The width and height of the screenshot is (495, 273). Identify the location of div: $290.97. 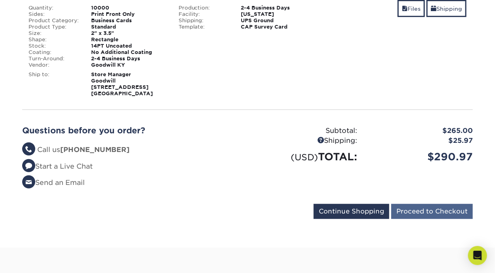
(421, 157).